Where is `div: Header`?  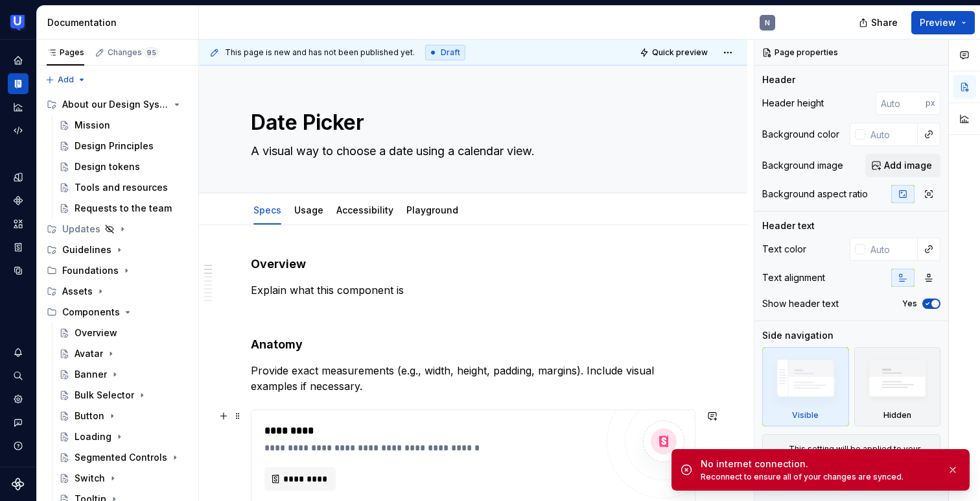 div: Header is located at coordinates (778, 80).